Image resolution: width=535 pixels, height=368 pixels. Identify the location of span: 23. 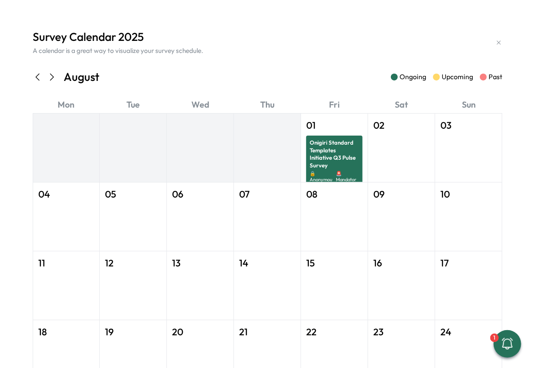
(378, 331).